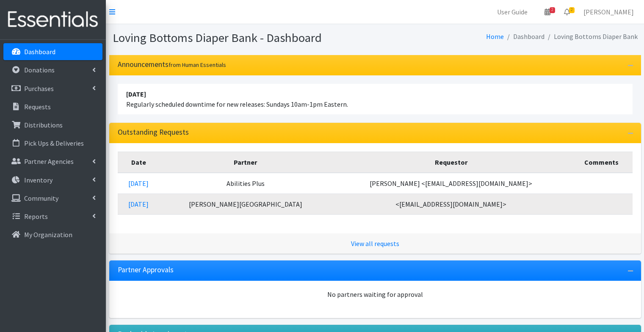 Image resolution: width=644 pixels, height=332 pixels. What do you see at coordinates (512, 12) in the screenshot?
I see `a: User Guide` at bounding box center [512, 12].